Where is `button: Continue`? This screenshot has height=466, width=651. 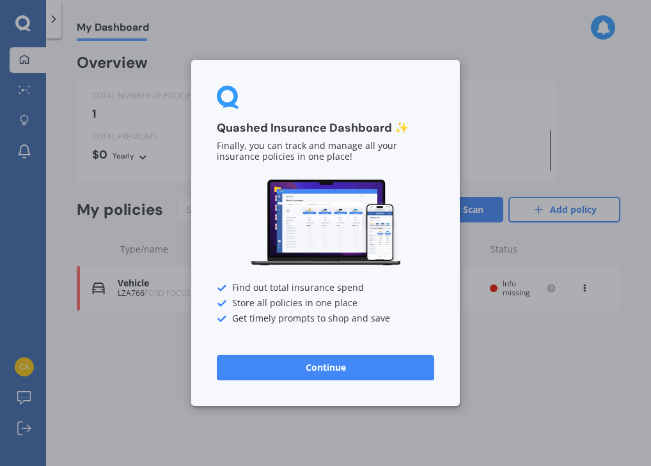
button: Continue is located at coordinates (325, 368).